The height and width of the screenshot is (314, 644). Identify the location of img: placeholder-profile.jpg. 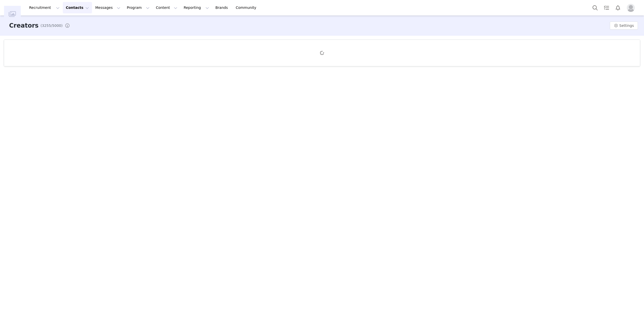
(631, 8).